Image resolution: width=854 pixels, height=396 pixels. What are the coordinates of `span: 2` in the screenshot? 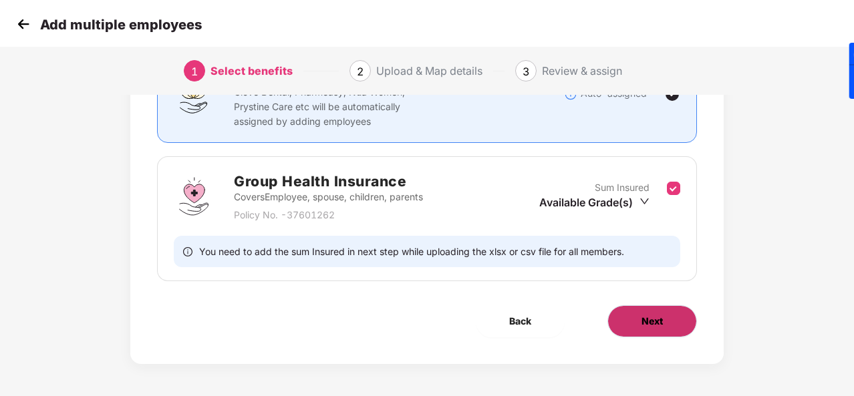 It's located at (360, 71).